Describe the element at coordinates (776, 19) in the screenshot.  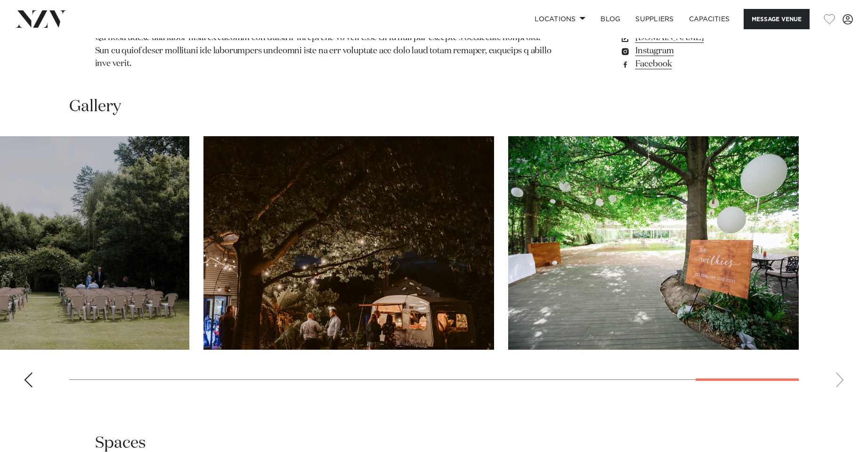
I see `button: Message Venue` at that location.